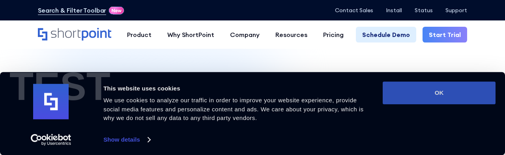  I want to click on a: Show details, so click(127, 140).